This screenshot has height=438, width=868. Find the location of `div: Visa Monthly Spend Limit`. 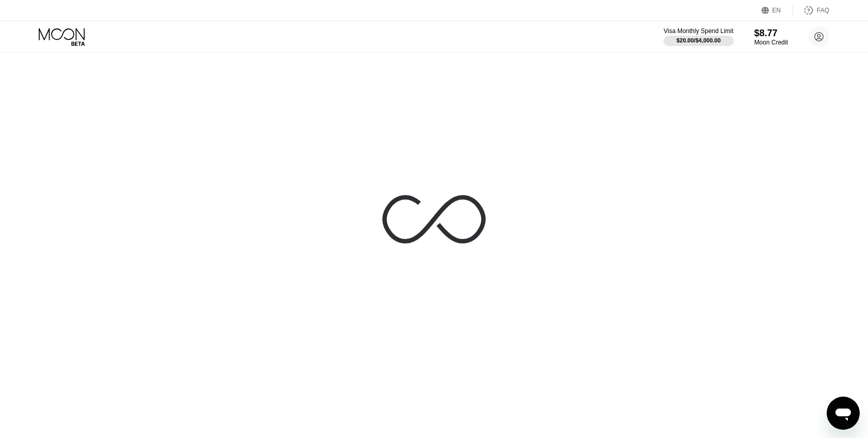

div: Visa Monthly Spend Limit is located at coordinates (698, 31).